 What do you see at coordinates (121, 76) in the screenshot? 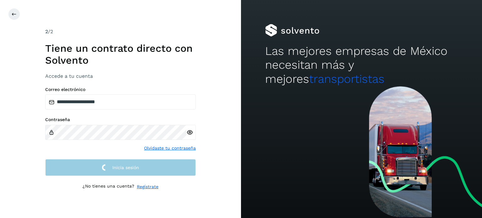
I see `h3: Accede a tu cuenta` at bounding box center [121, 76].